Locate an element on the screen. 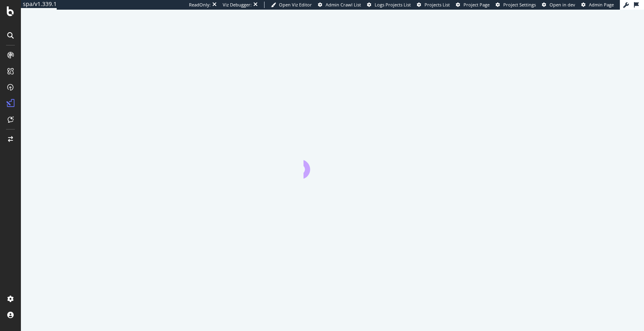 The width and height of the screenshot is (644, 331). a: Open in dev is located at coordinates (558, 5).